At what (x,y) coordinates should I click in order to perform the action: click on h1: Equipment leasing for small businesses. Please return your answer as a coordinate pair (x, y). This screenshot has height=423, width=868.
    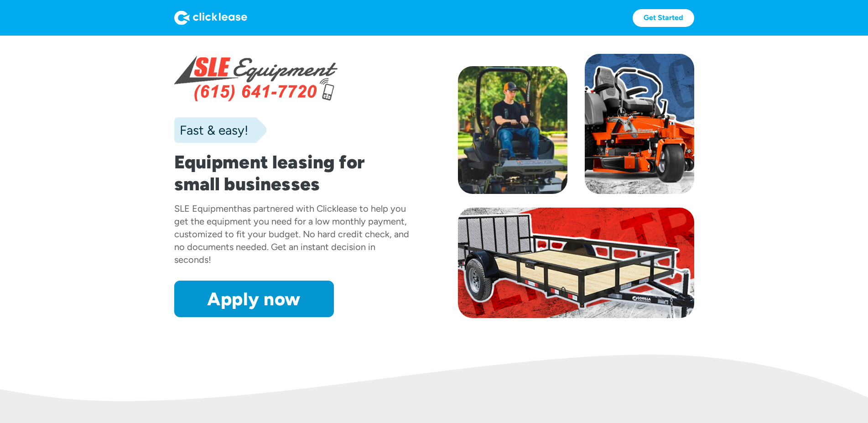
    Looking at the image, I should click on (293, 173).